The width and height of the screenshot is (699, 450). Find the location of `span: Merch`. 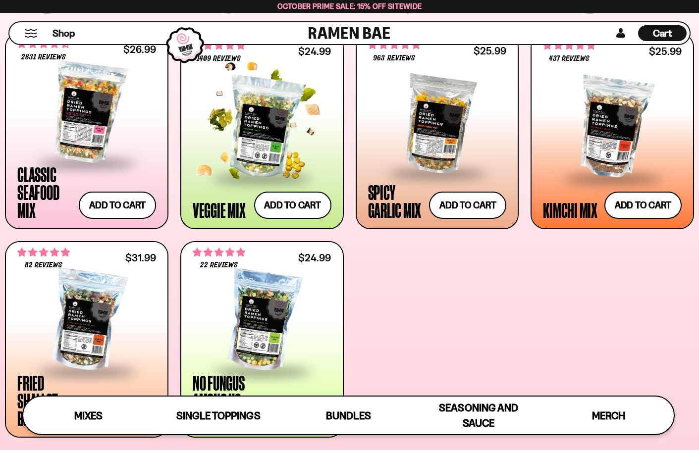

span: Merch is located at coordinates (608, 416).